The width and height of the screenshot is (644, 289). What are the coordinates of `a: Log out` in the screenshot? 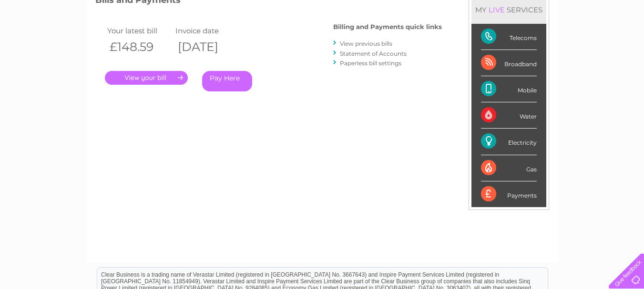 It's located at (624, 44).